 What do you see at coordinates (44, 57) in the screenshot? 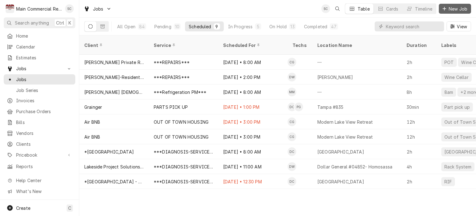
I see `span: Estimates` at bounding box center [44, 57].